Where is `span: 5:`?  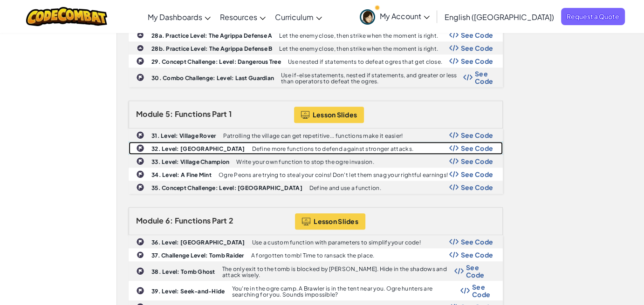 span: 5: is located at coordinates (169, 113).